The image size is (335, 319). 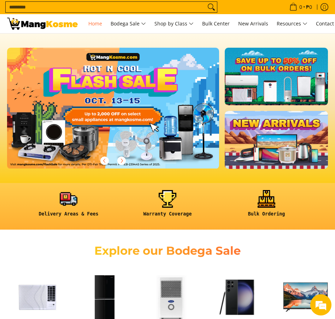 What do you see at coordinates (216, 24) in the screenshot?
I see `a: Bulk Center` at bounding box center [216, 24].